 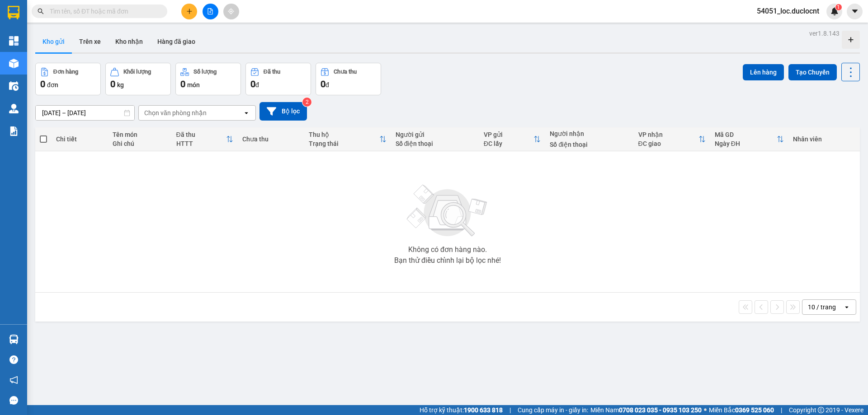 I want to click on button: Đơn hàng0đơn, so click(x=68, y=79).